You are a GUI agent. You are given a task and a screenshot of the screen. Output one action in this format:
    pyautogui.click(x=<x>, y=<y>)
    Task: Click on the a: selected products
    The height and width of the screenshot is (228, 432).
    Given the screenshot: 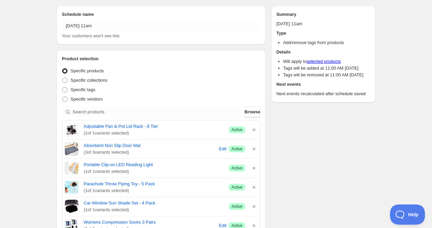 What is the action you would take?
    pyautogui.click(x=324, y=61)
    